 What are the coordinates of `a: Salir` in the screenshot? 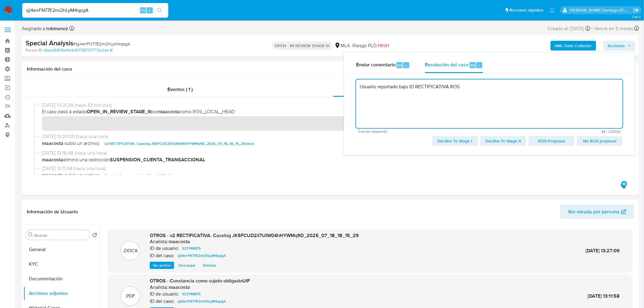 It's located at (636, 10).